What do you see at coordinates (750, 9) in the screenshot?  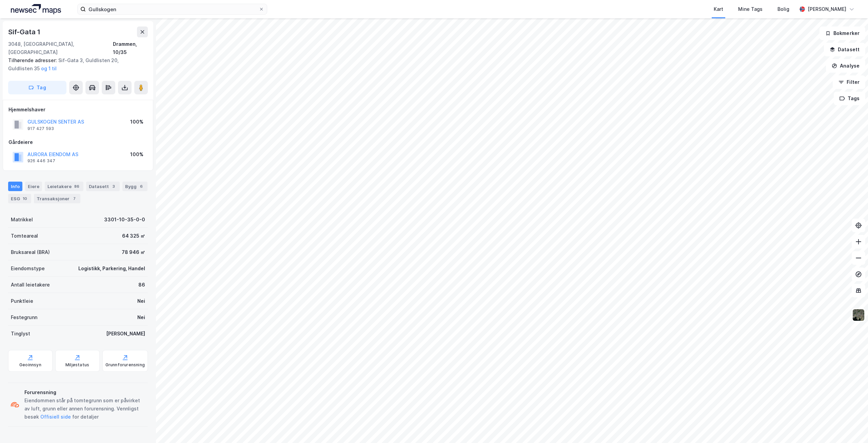 I see `div: Mine Tags` at bounding box center [750, 9].